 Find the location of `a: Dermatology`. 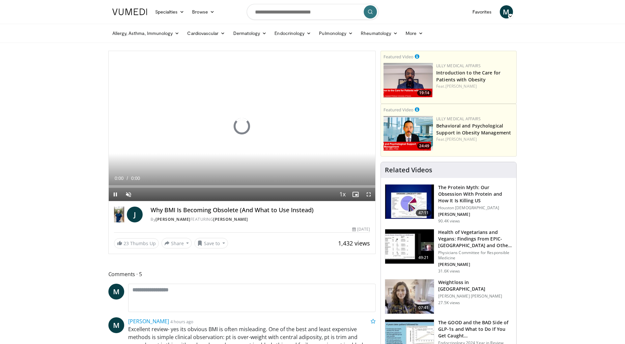

a: Dermatology is located at coordinates (250, 33).